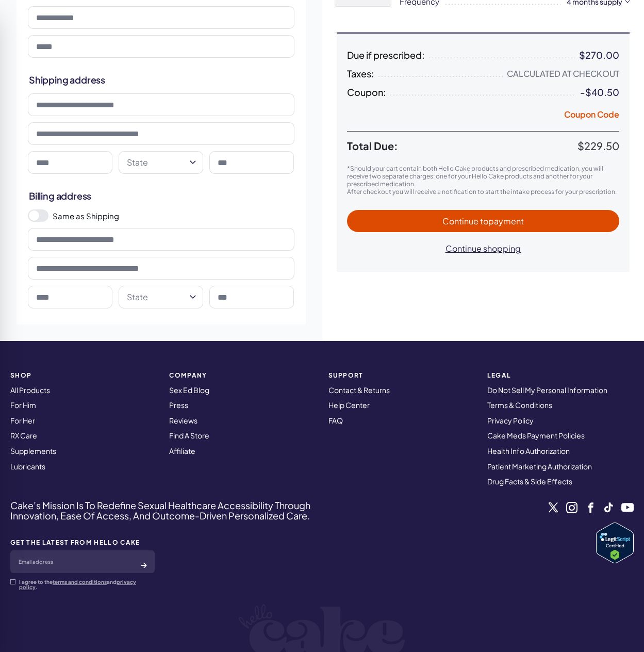 The width and height of the screenshot is (644, 652). What do you see at coordinates (592, 116) in the screenshot?
I see `button: Coupon Code` at bounding box center [592, 116].